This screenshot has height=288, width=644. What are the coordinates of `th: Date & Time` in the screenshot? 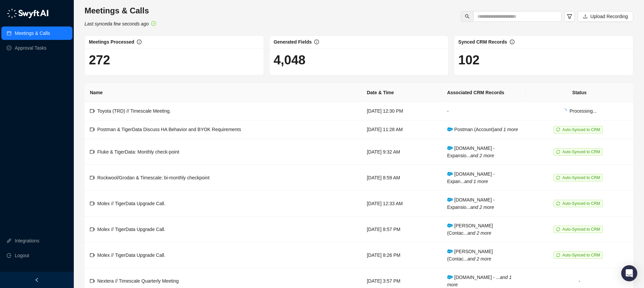 It's located at (401, 93).